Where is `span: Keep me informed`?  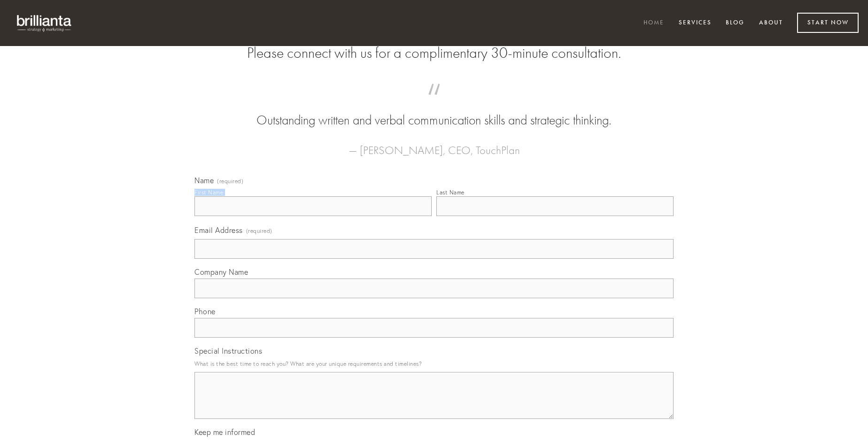
span: Keep me informed is located at coordinates (225, 432).